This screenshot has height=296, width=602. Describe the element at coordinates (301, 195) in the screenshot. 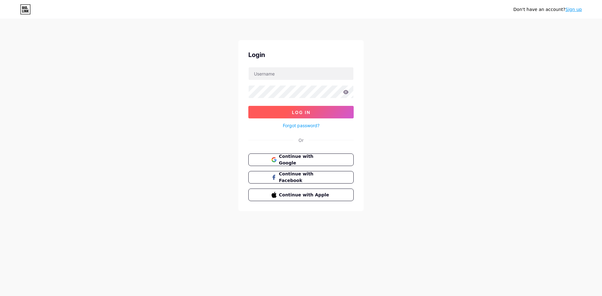

I see `button: Continue with Apple` at that location.